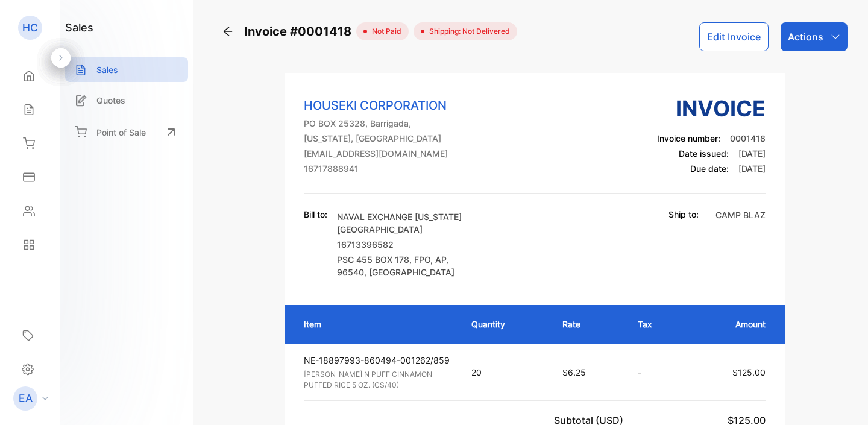  Describe the element at coordinates (375, 106) in the screenshot. I see `p: HOUSEKI CORPORATION` at that location.